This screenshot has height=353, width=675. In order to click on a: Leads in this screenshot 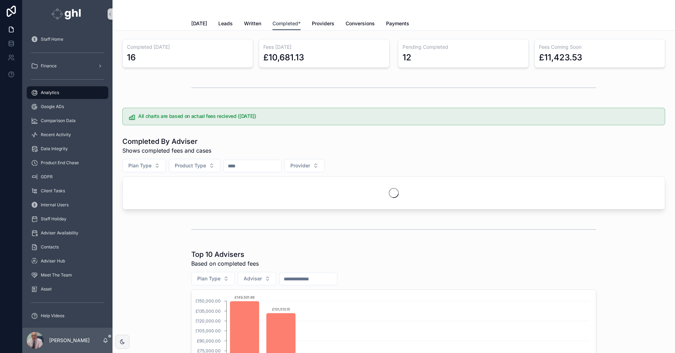, I will do `click(225, 24)`.